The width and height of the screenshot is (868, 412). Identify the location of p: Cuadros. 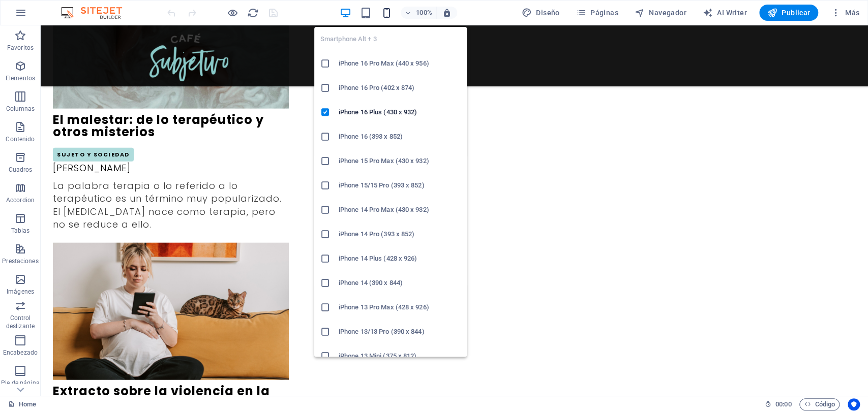
(20, 170).